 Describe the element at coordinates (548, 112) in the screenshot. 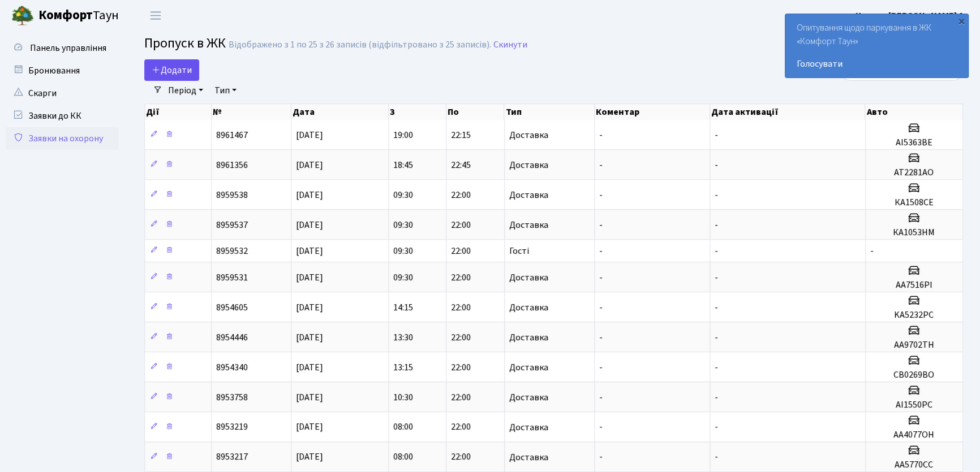

I see `th: Тип` at that location.